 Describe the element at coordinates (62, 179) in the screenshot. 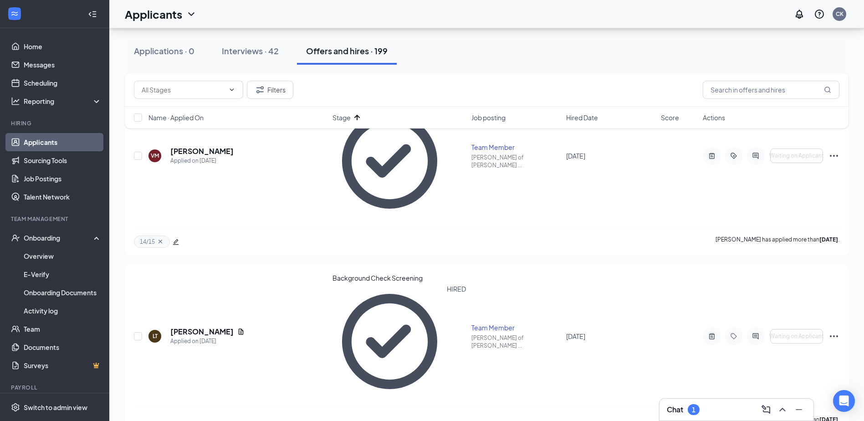

I see `a: Job Postings` at that location.